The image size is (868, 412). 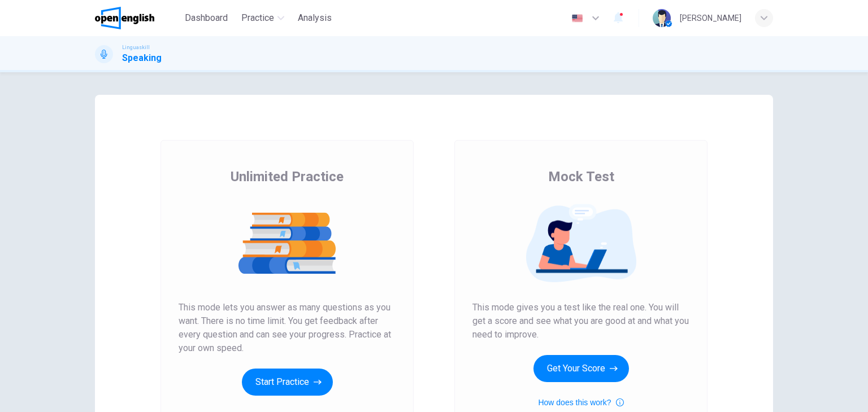 I want to click on span: Analysis, so click(x=315, y=18).